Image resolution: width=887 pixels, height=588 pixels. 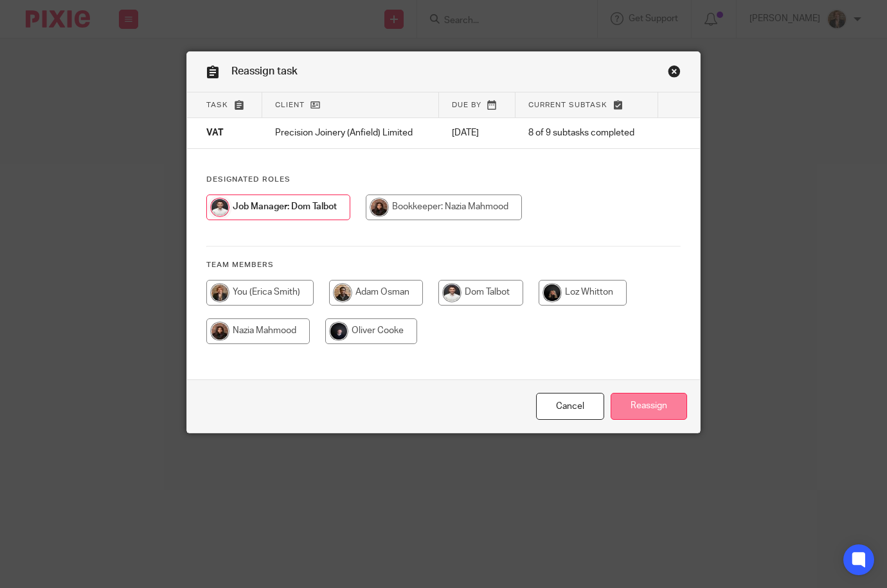 What do you see at coordinates (264, 71) in the screenshot?
I see `span: Reassign task` at bounding box center [264, 71].